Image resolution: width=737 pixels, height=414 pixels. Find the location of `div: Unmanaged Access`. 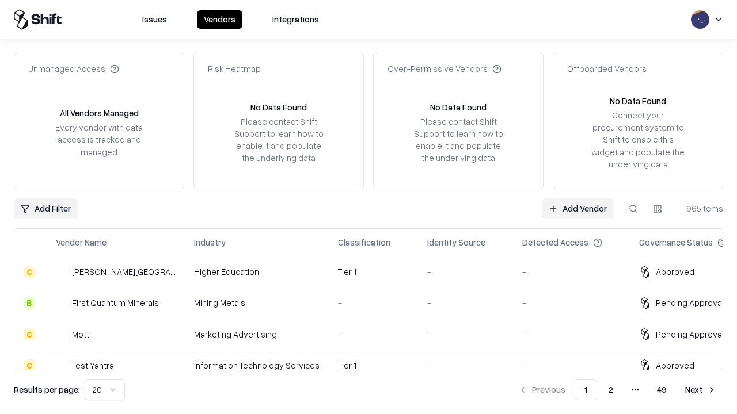

div: Unmanaged Access is located at coordinates (74, 68).